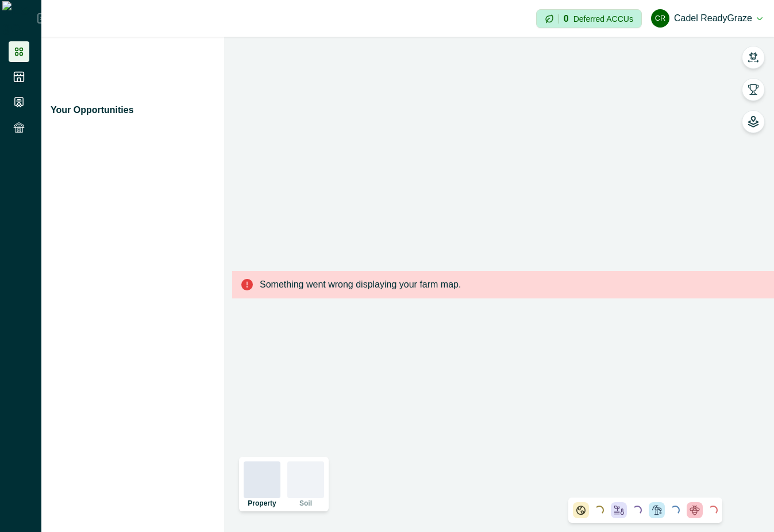 This screenshot has height=532, width=774. I want to click on p: 0, so click(566, 19).